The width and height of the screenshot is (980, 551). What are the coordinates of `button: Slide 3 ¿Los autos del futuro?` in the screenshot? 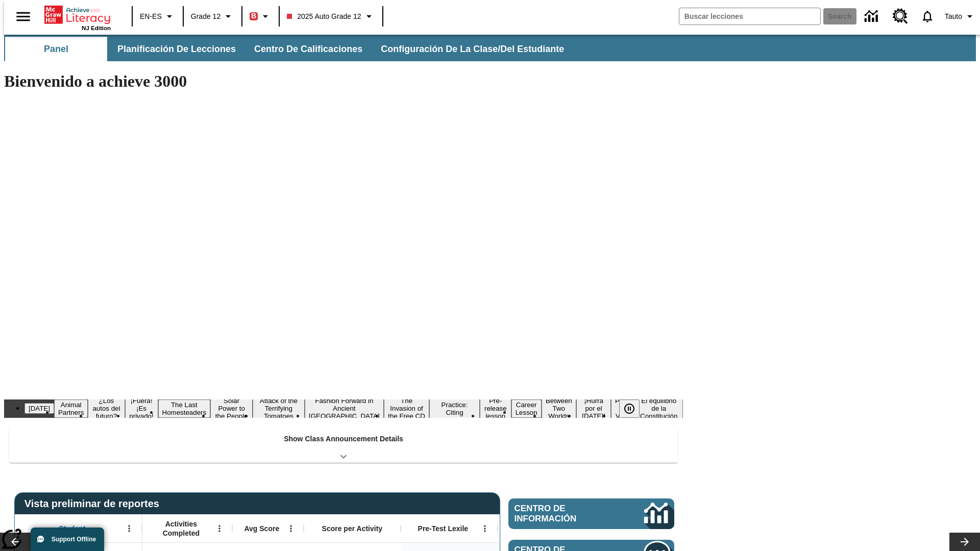 It's located at (106, 408).